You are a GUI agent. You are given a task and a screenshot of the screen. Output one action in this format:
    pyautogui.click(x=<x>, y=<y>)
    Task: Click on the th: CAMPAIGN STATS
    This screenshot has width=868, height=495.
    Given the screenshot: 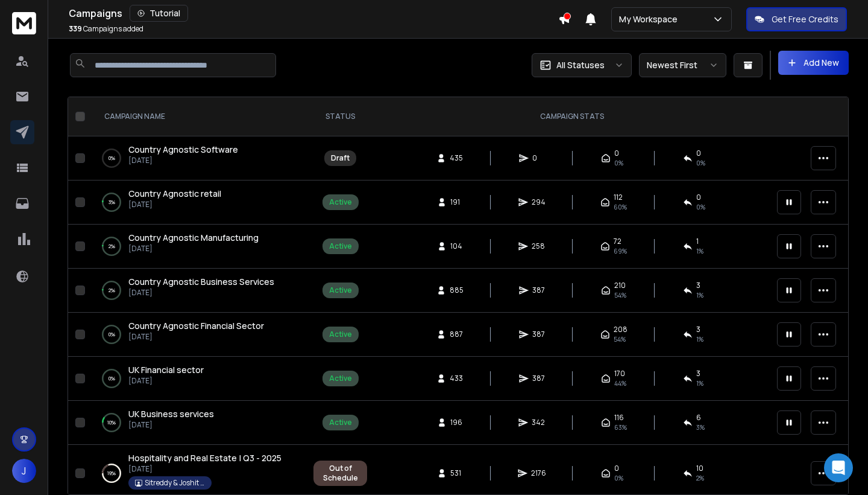 What is the action you would take?
    pyautogui.click(x=572, y=116)
    